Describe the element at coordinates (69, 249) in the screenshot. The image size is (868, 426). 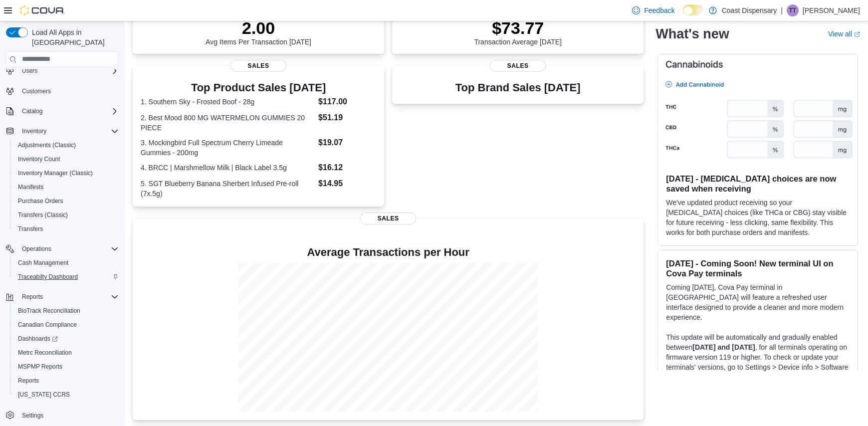
I see `span: Operations` at that location.